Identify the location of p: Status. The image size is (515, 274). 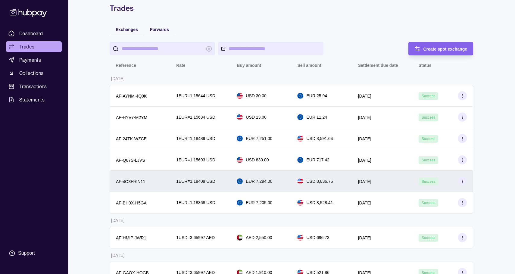
(425, 65).